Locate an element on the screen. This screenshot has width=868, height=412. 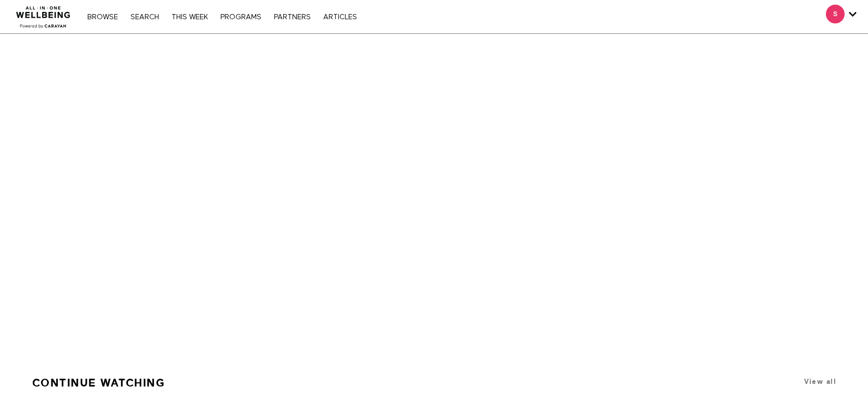
a: Search is located at coordinates (144, 17).